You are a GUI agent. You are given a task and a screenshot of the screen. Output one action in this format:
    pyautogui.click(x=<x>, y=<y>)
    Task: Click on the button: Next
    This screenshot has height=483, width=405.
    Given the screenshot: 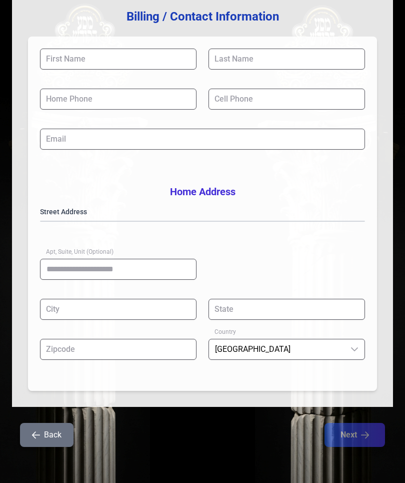 What is the action you would take?
    pyautogui.click(x=355, y=435)
    